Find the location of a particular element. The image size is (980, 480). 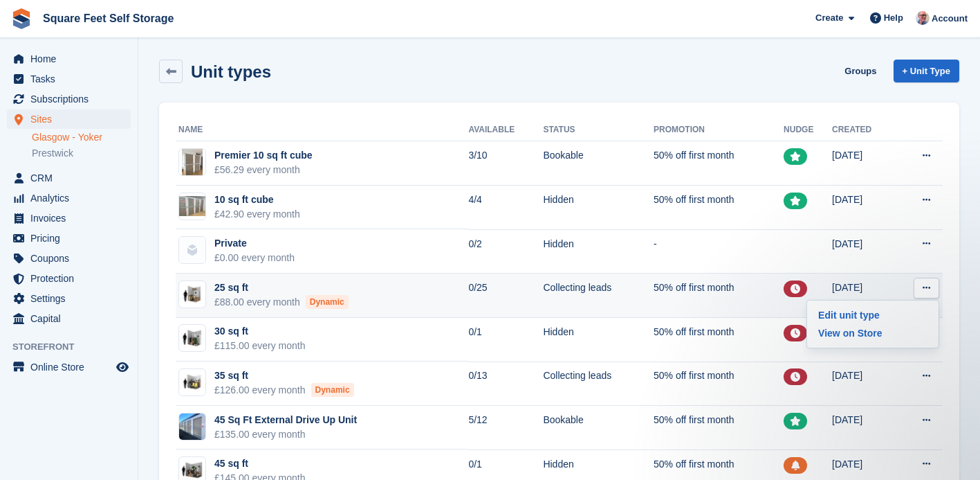

div: 45 sq ft is located at coordinates (260, 464).